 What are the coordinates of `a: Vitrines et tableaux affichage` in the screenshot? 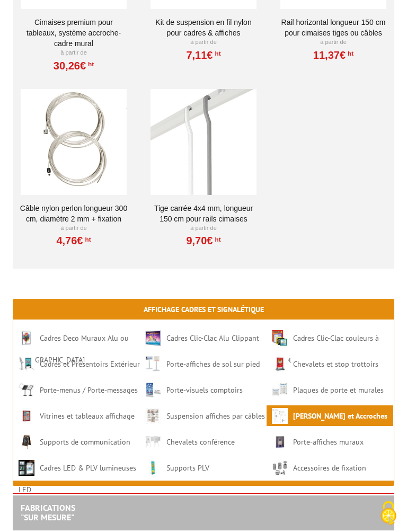 It's located at (87, 417).